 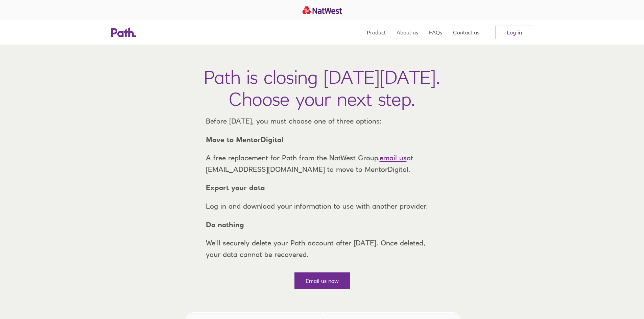 What do you see at coordinates (235, 188) in the screenshot?
I see `strong: Export your data` at bounding box center [235, 188].